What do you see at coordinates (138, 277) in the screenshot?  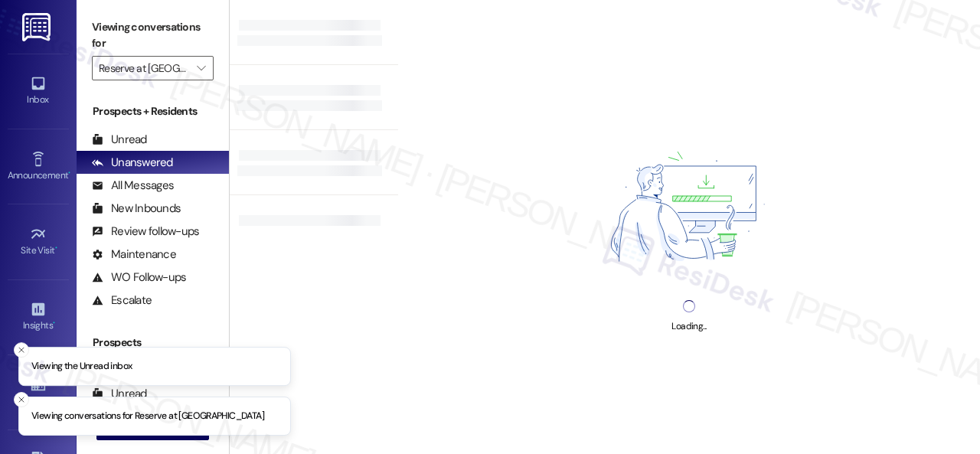 I see `div: WO Follow-ups` at bounding box center [138, 277].